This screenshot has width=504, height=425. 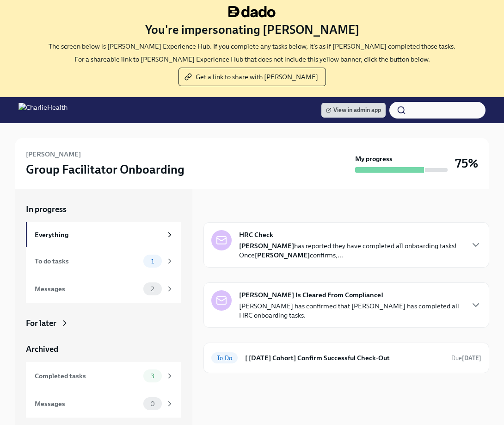 I want to click on a: Messages0, so click(x=104, y=404).